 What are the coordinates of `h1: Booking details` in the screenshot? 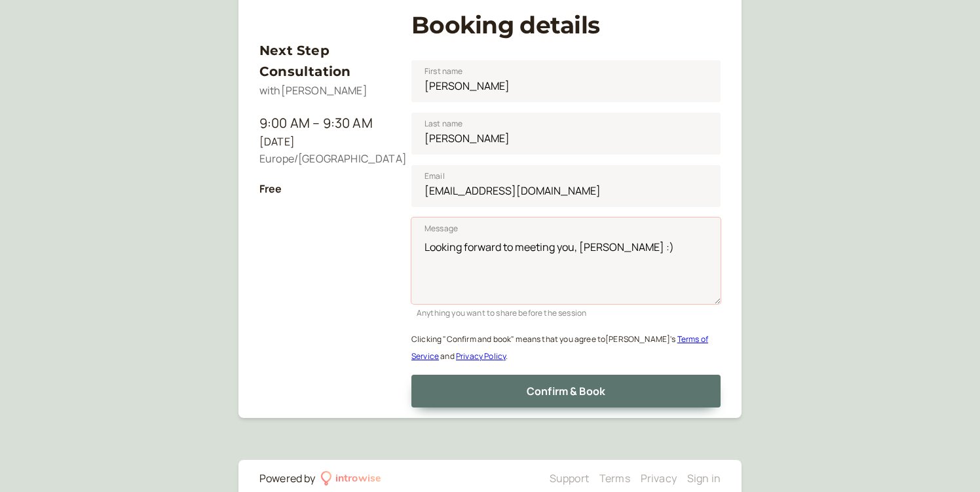 It's located at (566, 25).